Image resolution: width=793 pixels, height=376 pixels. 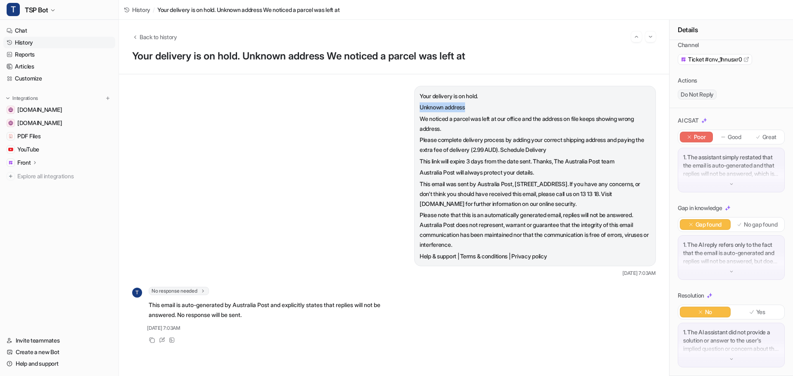 What do you see at coordinates (535, 96) in the screenshot?
I see `p: Your delivery is on hold.` at bounding box center [535, 96].